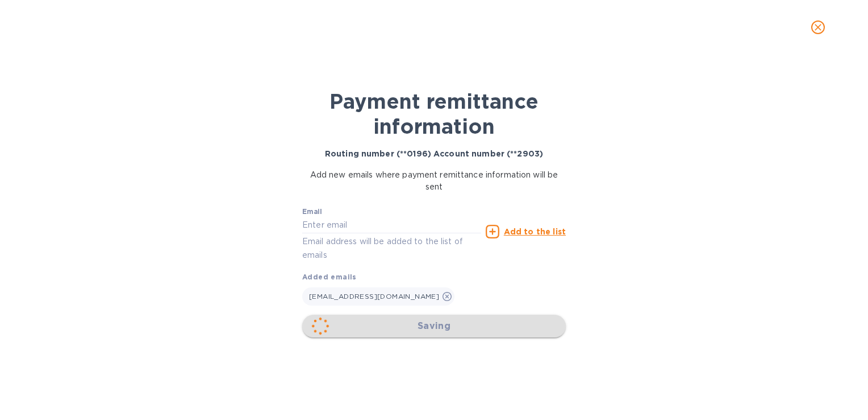 Image resolution: width=868 pixels, height=420 pixels. What do you see at coordinates (312, 212) in the screenshot?
I see `label: Email` at bounding box center [312, 212].